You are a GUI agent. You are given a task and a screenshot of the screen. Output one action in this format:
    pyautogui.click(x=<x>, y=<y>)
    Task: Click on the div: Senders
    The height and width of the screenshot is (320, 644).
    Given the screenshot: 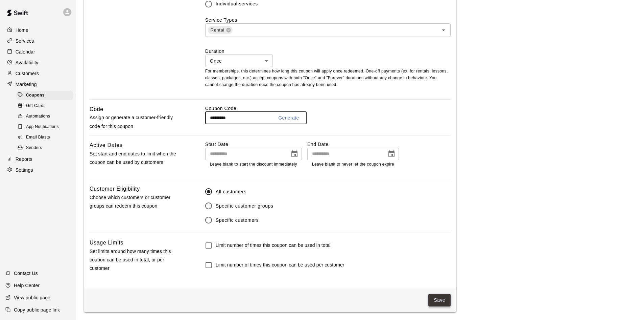 What is the action you would take?
    pyautogui.click(x=45, y=148)
    